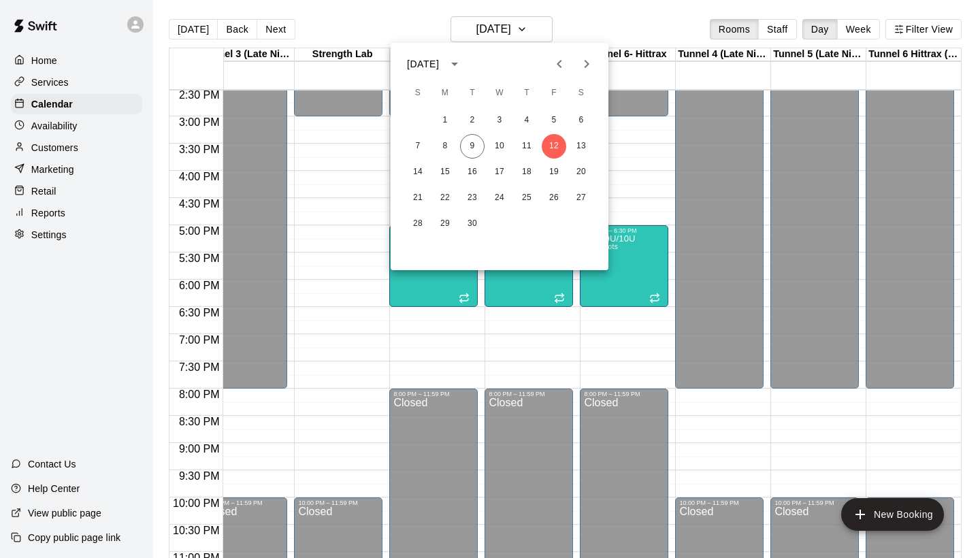 The height and width of the screenshot is (558, 980). I want to click on button: Next month, so click(587, 64).